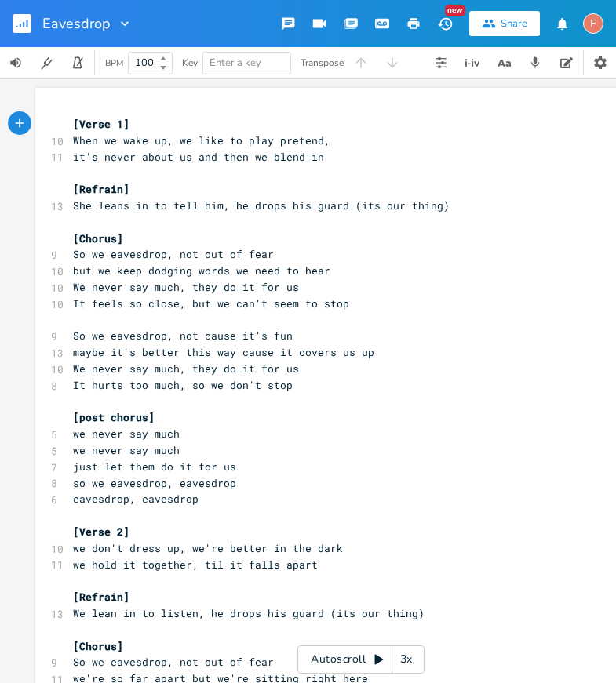 This screenshot has height=683, width=616. Describe the element at coordinates (407, 659) in the screenshot. I see `div: 3x` at that location.